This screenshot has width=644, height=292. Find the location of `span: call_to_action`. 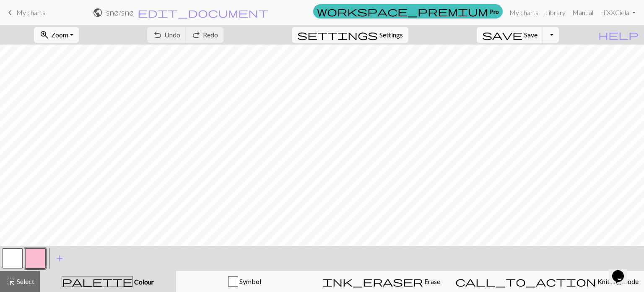

span: call_to_action is located at coordinates (526, 281).